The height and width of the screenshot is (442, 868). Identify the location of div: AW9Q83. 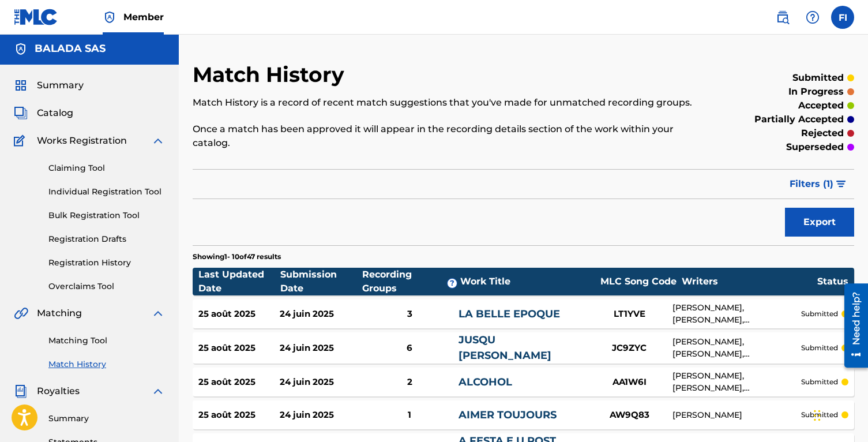
(629, 415).